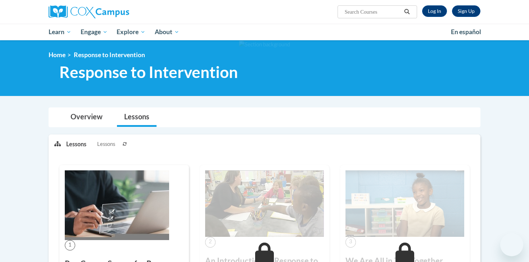  Describe the element at coordinates (89, 12) in the screenshot. I see `img: Cox Campus` at that location.